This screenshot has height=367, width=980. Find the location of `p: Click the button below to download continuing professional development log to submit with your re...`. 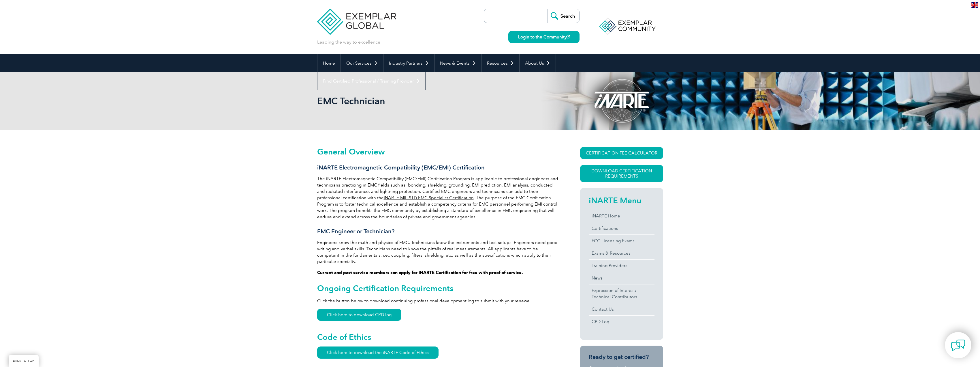

p: Click the button below to download continuing professional development log to submit with your re... is located at coordinates (439, 300).